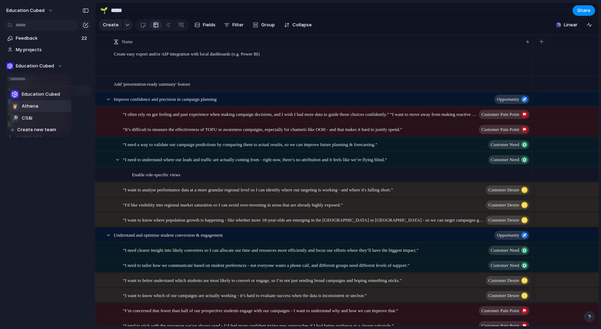  Describe the element at coordinates (27, 118) in the screenshot. I see `span: CS&I` at that location.